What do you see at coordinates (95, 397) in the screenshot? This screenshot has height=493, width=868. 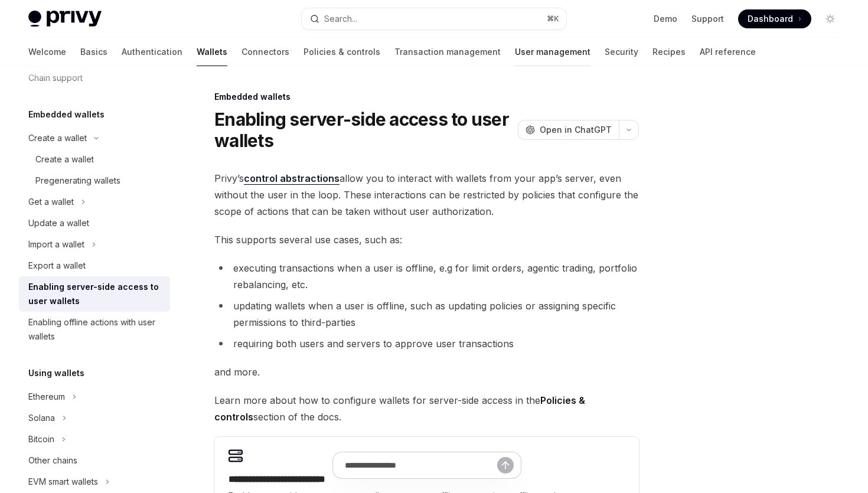 I see `button: Toggle Ethereum section` at bounding box center [95, 397].